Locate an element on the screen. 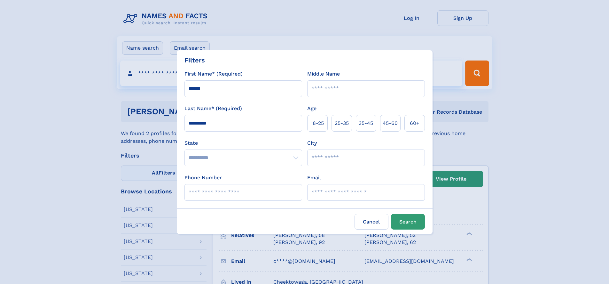 This screenshot has width=609, height=284. div: Filters is located at coordinates (195, 60).